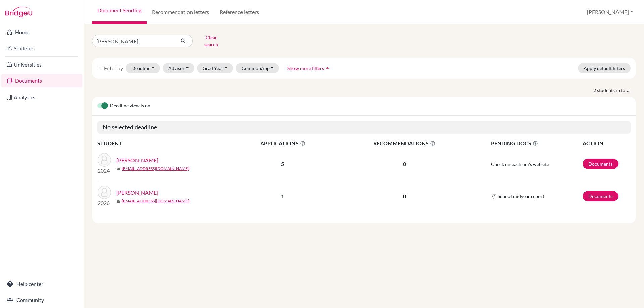  I want to click on i: filter_list, so click(100, 68).